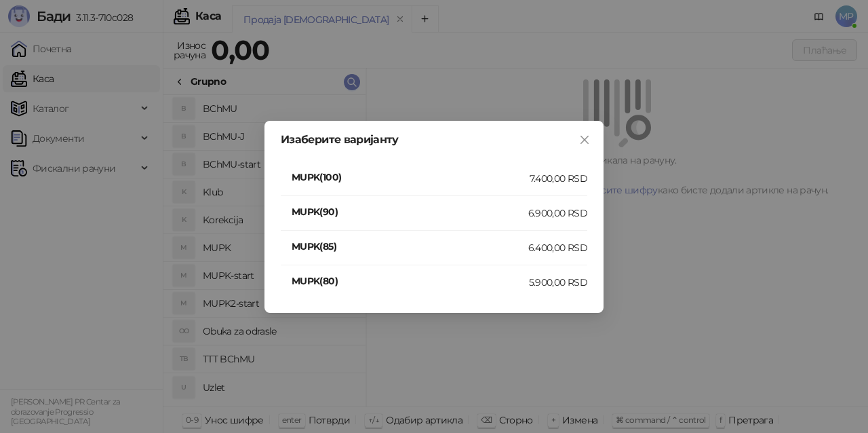 The image size is (868, 433). What do you see at coordinates (585, 140) in the screenshot?
I see `button: Close` at bounding box center [585, 140].